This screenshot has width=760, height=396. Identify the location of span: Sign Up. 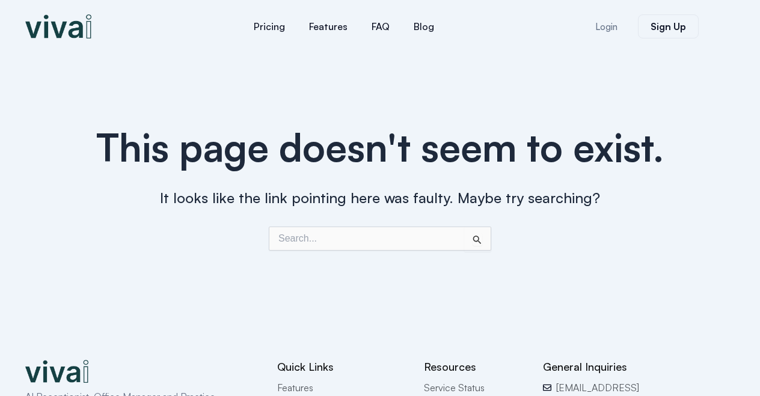
(668, 26).